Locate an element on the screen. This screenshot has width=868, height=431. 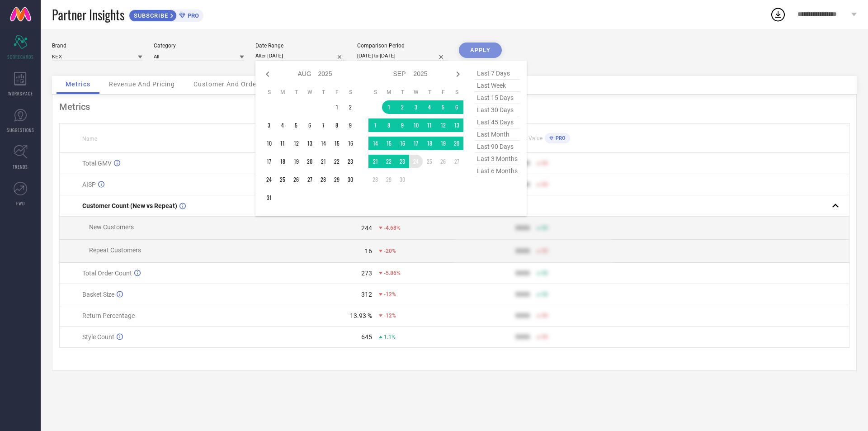
div: Brand is located at coordinates (97, 46).